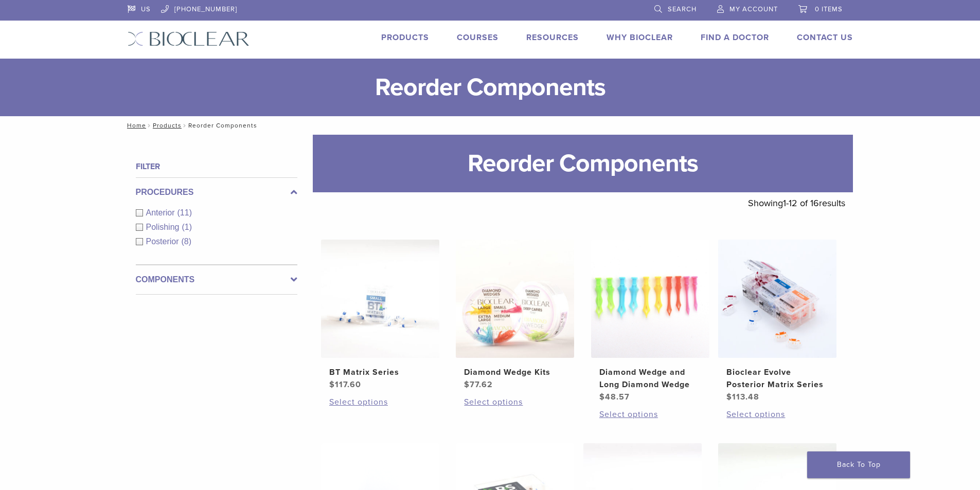 Image resolution: width=980 pixels, height=490 pixels. What do you see at coordinates (825, 38) in the screenshot?
I see `a: Contact Us` at bounding box center [825, 38].